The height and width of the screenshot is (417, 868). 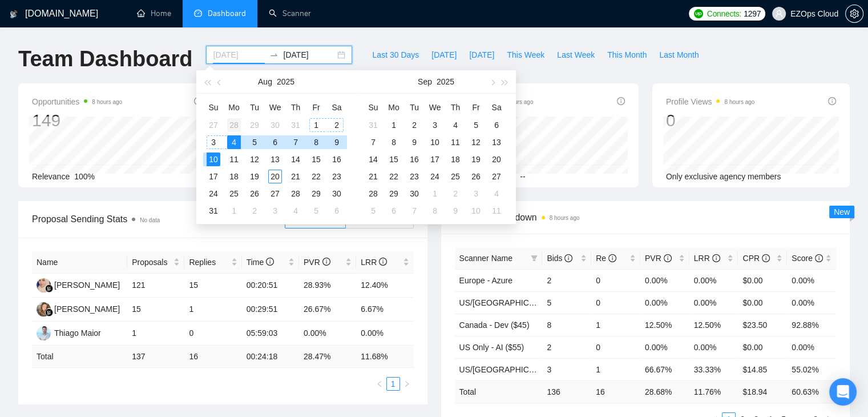 What do you see at coordinates (158, 219) in the screenshot?
I see `span: Proposal Sending Stats` at bounding box center [158, 219].